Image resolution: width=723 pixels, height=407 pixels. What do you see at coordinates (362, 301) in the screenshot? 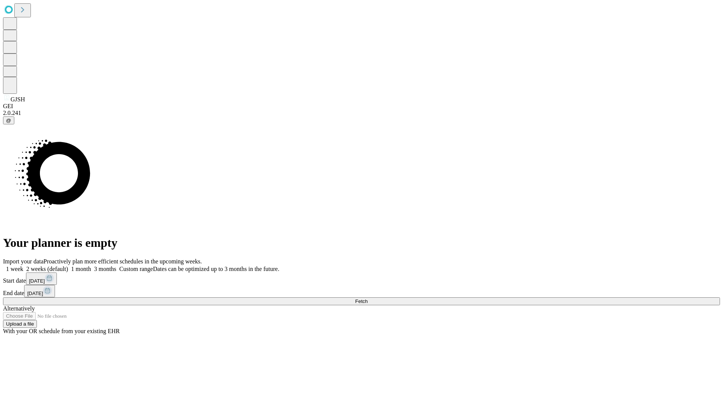
I see `button: Fetch` at bounding box center [362, 301].